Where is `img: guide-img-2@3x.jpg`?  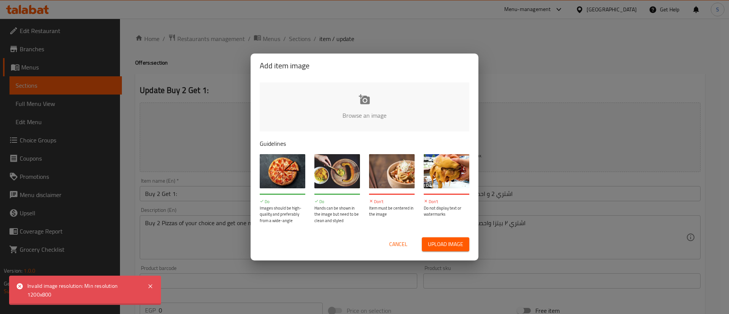
img: guide-img-2@3x.jpg is located at coordinates (337, 171).